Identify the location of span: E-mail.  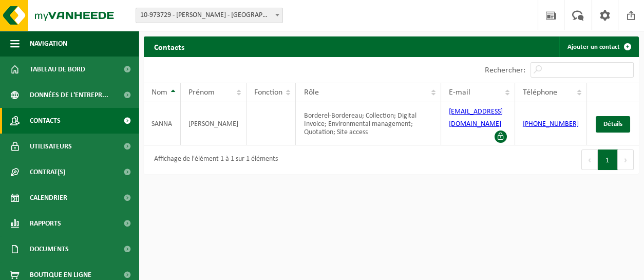
(460, 92).